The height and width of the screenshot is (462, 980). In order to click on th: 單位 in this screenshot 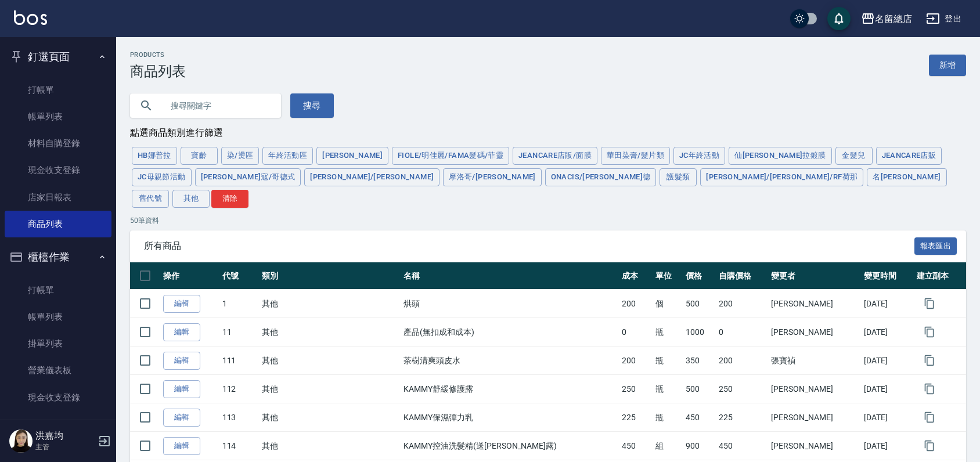, I will do `click(668, 276)`.